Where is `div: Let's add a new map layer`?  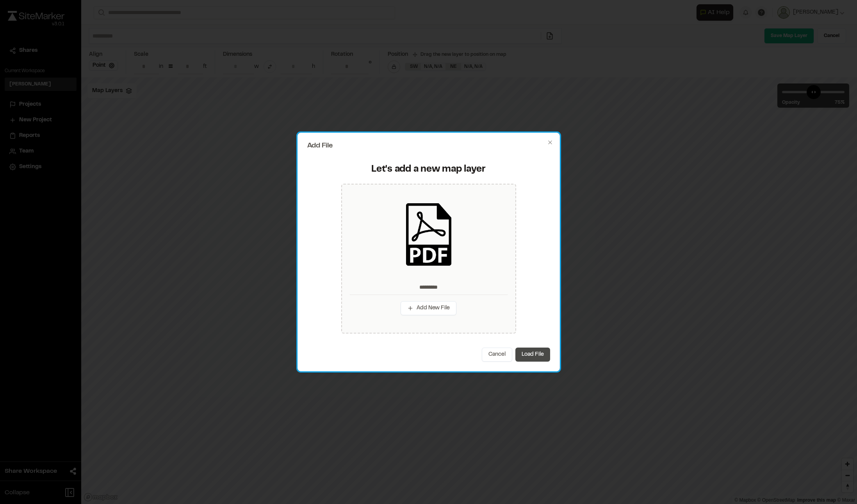 div: Let's add a new map layer is located at coordinates (429, 170).